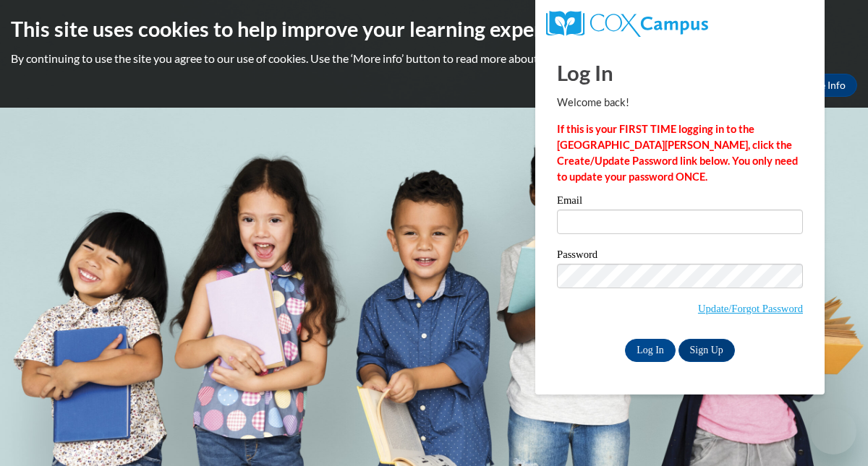  Describe the element at coordinates (680, 72) in the screenshot. I see `h1: Log In` at that location.